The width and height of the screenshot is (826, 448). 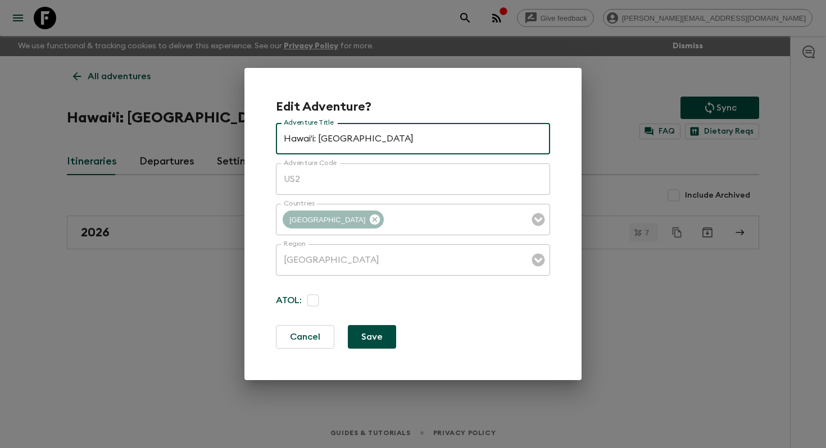 I want to click on label: Adventure Title, so click(x=308, y=122).